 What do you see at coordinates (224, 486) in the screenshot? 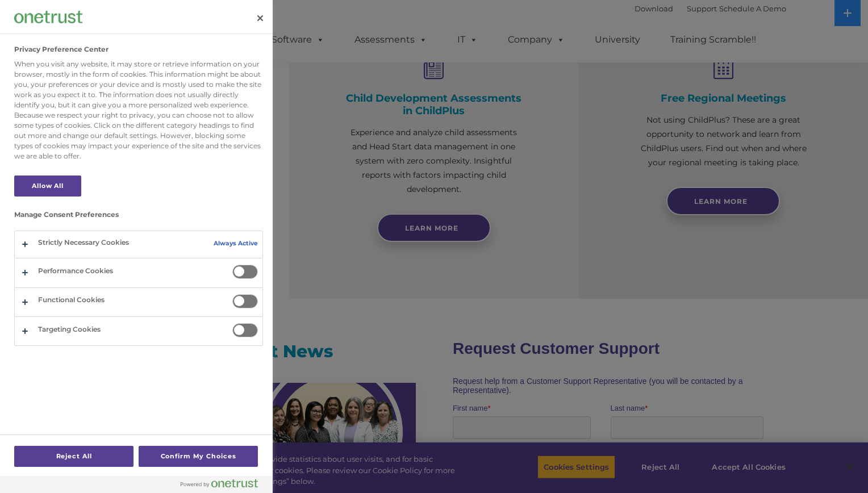
I see `a: Powered by OneTrust Opens in a new Tab` at bounding box center [224, 486].